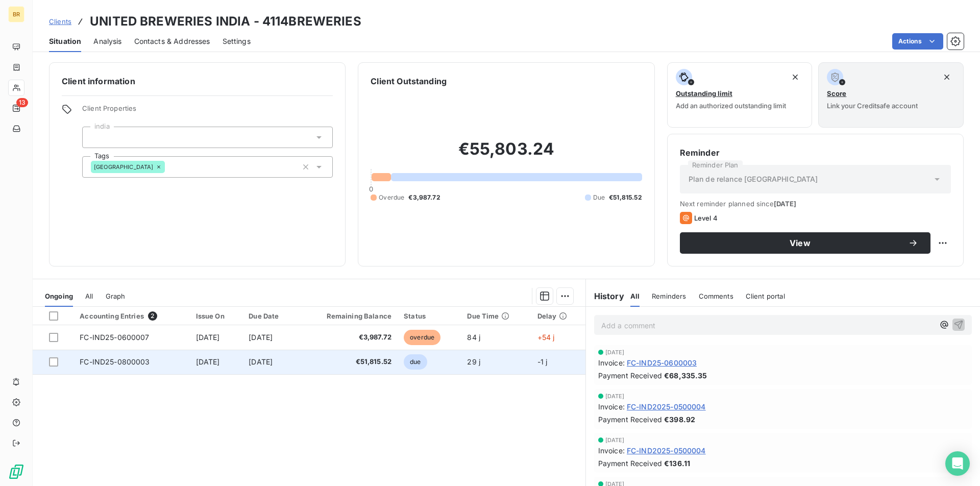  I want to click on span: Comments, so click(716, 296).